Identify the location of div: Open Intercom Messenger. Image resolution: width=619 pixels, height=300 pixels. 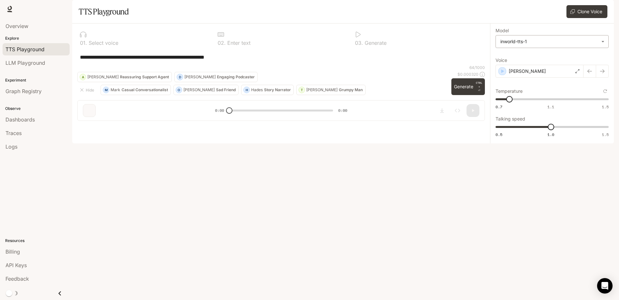
(605, 286).